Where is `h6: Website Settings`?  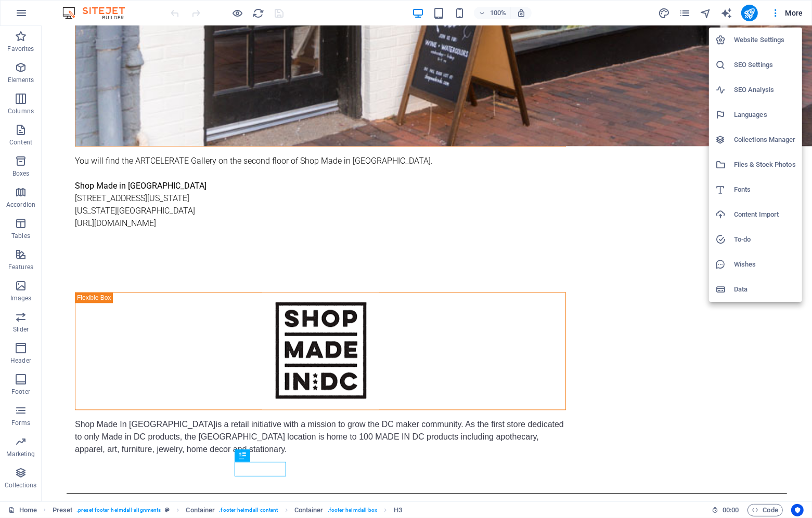 h6: Website Settings is located at coordinates (765, 40).